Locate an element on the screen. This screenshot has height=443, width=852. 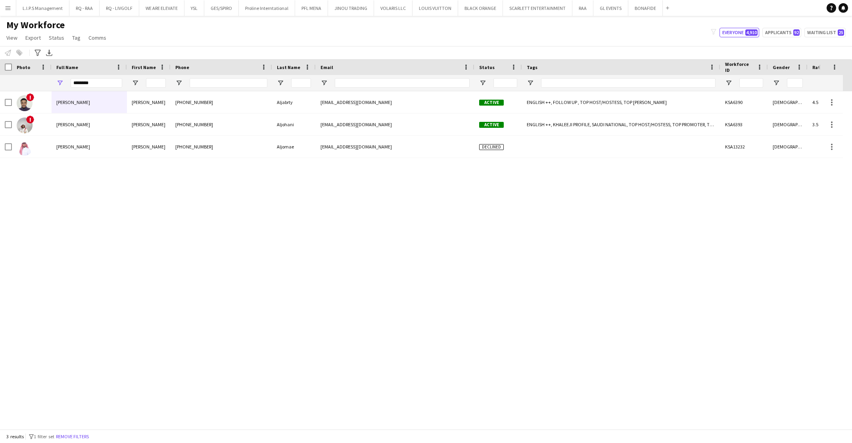
span: 1 filter set is located at coordinates (44, 436).